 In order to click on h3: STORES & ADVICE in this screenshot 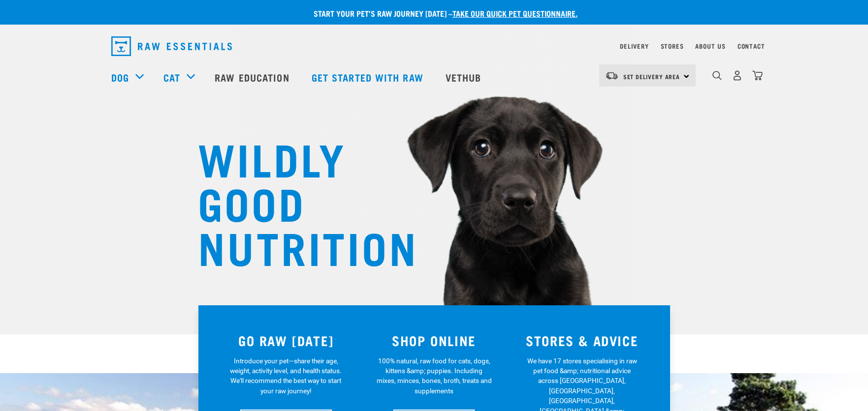, I will do `click(582, 340)`.